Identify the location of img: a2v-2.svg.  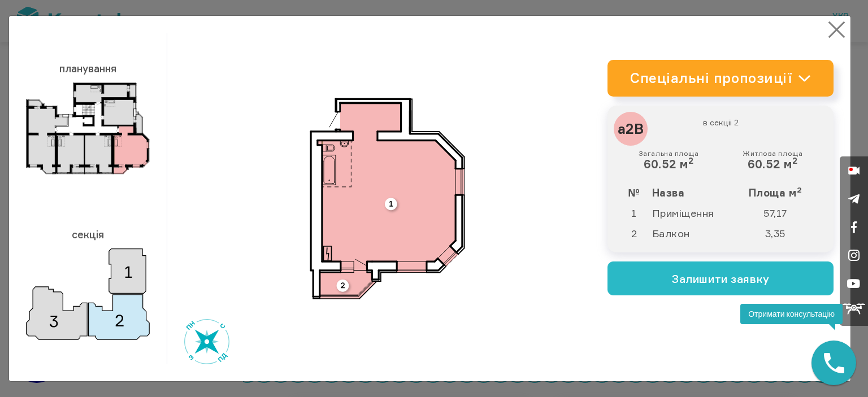
(387, 198).